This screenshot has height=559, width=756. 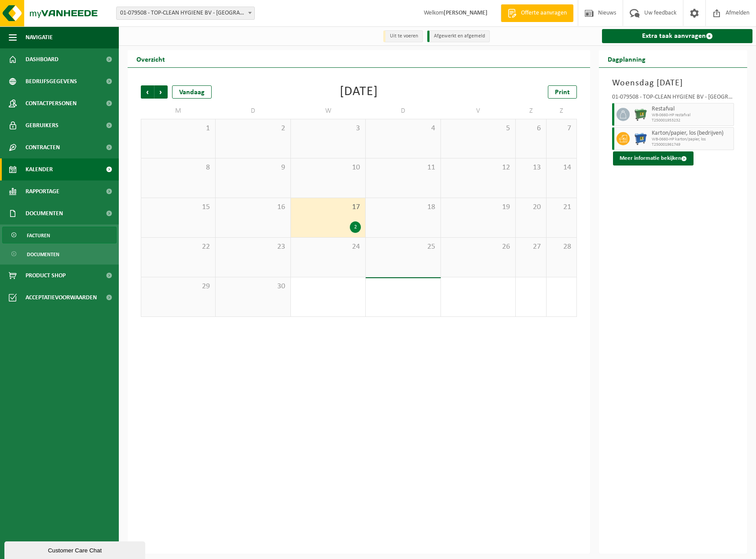 I want to click on span: Acceptatievoorwaarden, so click(x=61, y=298).